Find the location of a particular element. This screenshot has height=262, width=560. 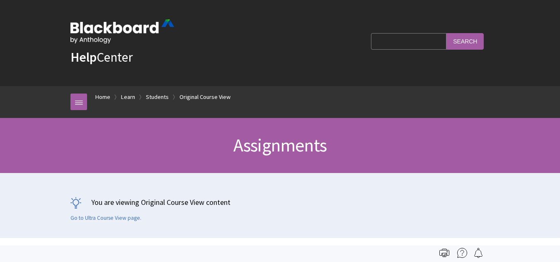

a: Original Course View is located at coordinates (205, 97).